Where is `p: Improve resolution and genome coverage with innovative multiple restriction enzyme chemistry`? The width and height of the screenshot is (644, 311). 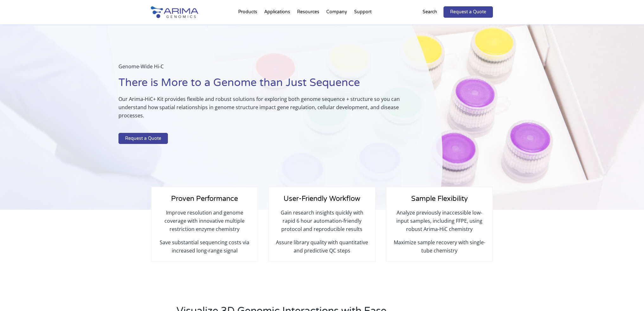
p: Improve resolution and genome coverage with innovative multiple restriction enzyme chemistry is located at coordinates (205, 223).